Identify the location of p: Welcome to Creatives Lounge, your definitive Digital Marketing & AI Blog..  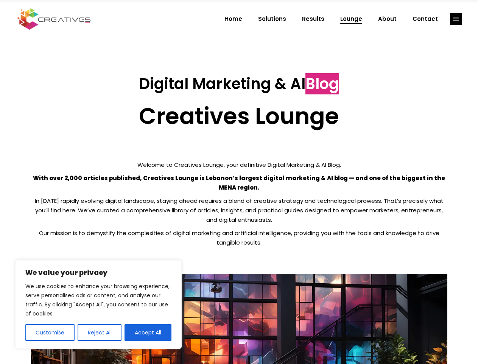
(239, 164).